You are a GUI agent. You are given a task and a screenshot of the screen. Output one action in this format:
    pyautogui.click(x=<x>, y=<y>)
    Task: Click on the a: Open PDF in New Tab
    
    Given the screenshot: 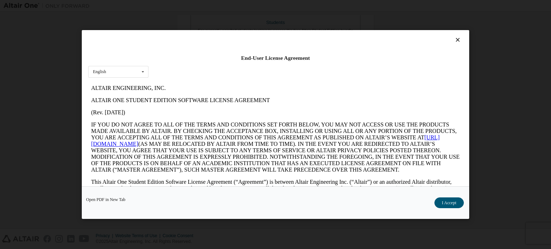 What is the action you would take?
    pyautogui.click(x=106, y=200)
    